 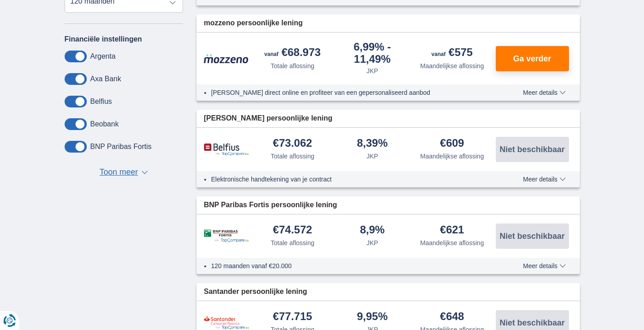 What do you see at coordinates (226, 59) in the screenshot?
I see `img: product.pl.alt Mozzeno` at bounding box center [226, 59].